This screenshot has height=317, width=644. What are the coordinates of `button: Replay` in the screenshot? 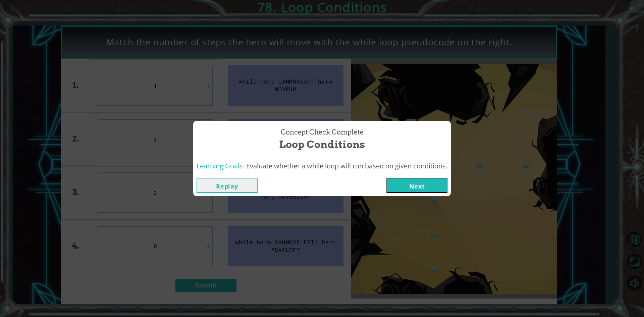 It's located at (227, 185).